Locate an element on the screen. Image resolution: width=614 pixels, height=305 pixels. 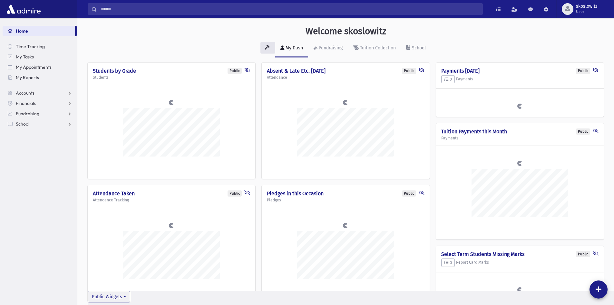
span: User is located at coordinates (587, 12).